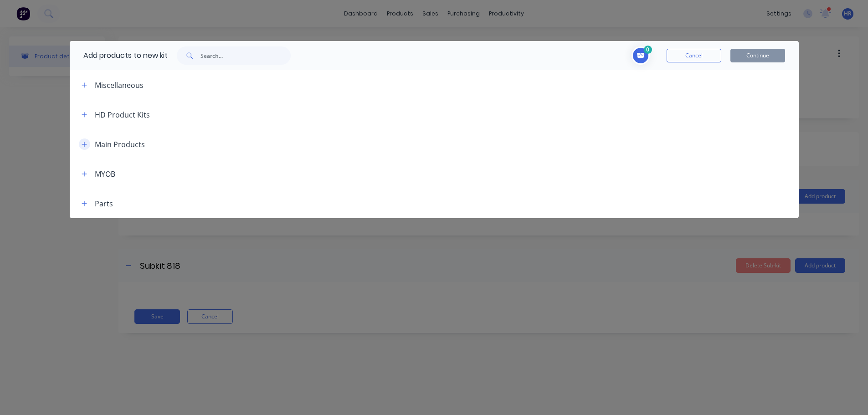 The height and width of the screenshot is (415, 868). What do you see at coordinates (104, 204) in the screenshot?
I see `div: Parts` at bounding box center [104, 204].